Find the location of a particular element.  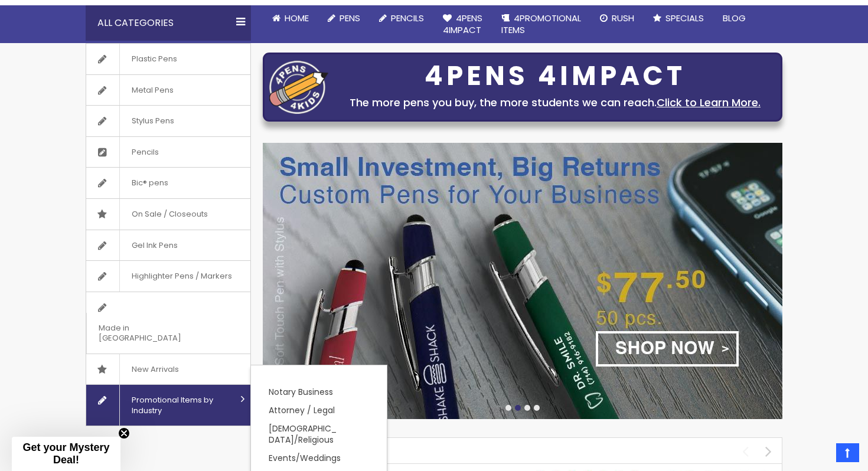

a: Highlighter Pens / Markers is located at coordinates (168, 277).